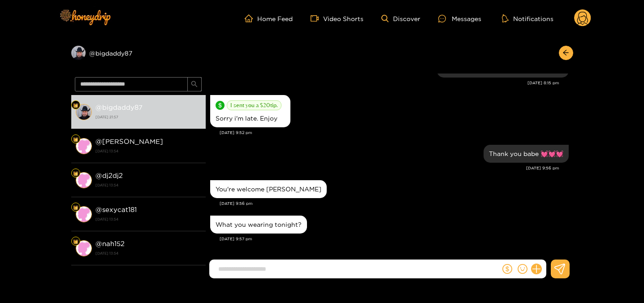 This screenshot has width=644, height=303. What do you see at coordinates (259, 224) in the screenshot?
I see `div: What you wearing tonight?` at bounding box center [259, 224].